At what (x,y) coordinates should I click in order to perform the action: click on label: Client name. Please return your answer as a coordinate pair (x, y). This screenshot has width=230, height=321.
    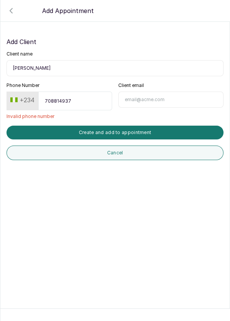
    Looking at the image, I should click on (20, 54).